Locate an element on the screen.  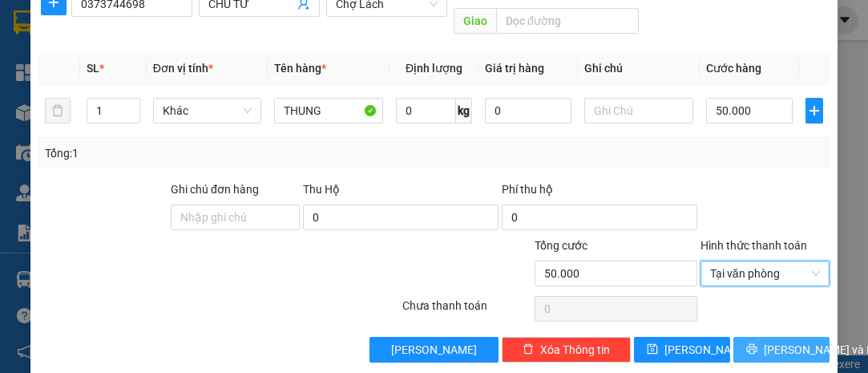
span: Đơn vị tính is located at coordinates (182, 68).